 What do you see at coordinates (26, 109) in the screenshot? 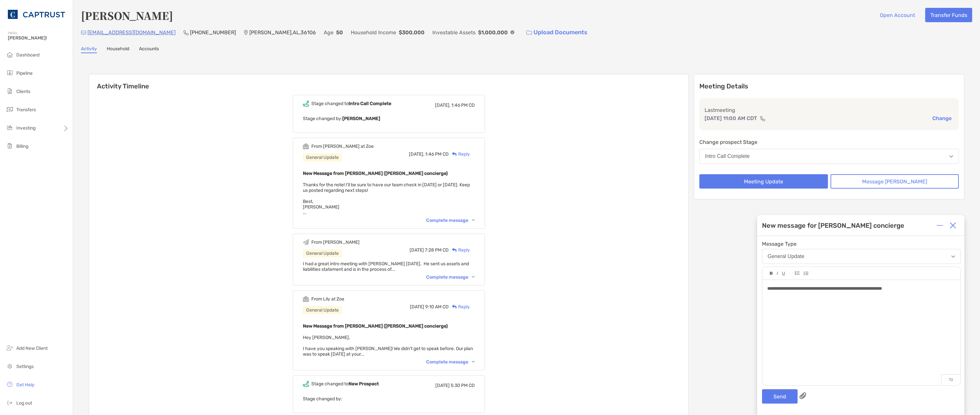
I see `span: Transfers` at bounding box center [26, 109].